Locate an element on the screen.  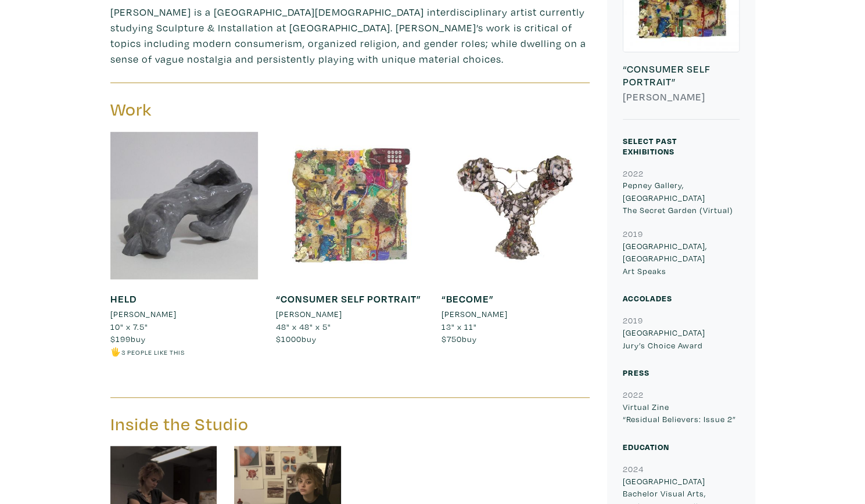
span: 10" x 7.5" is located at coordinates (129, 326).